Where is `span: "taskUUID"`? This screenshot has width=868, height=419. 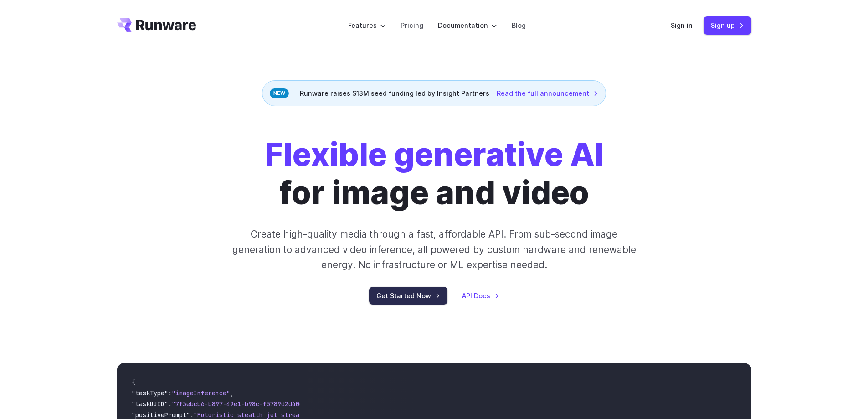
span: "taskUUID" is located at coordinates (150, 404).